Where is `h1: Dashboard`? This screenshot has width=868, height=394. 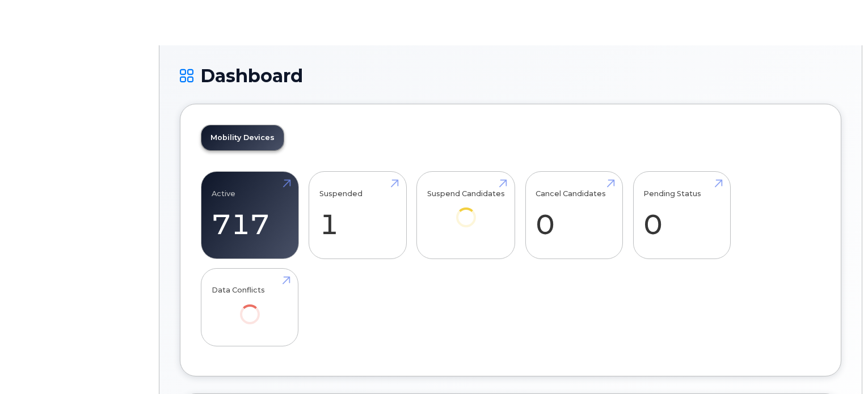
h1: Dashboard is located at coordinates (511, 75).